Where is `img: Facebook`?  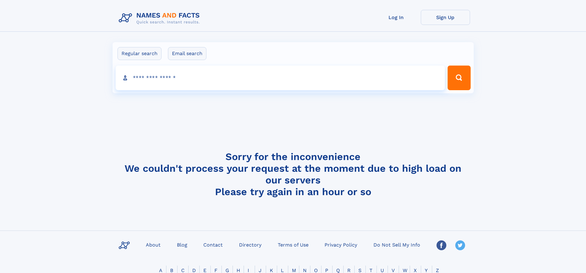
img: Facebook is located at coordinates (441, 245).